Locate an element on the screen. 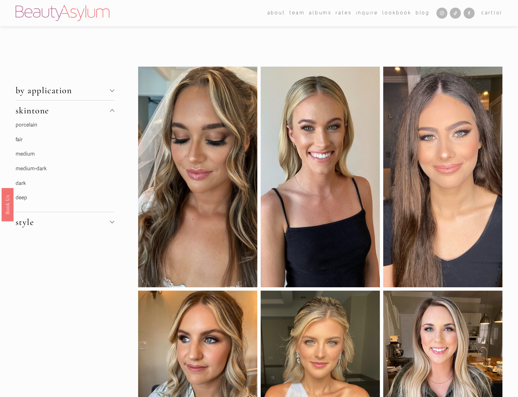 This screenshot has width=518, height=397. button: style is located at coordinates (65, 222).